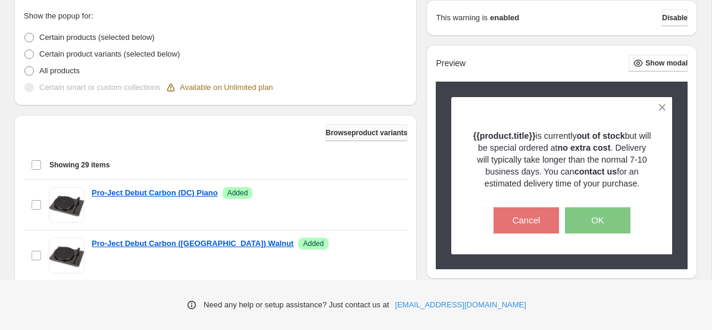 The width and height of the screenshot is (712, 330). I want to click on strong: enabled, so click(505, 18).